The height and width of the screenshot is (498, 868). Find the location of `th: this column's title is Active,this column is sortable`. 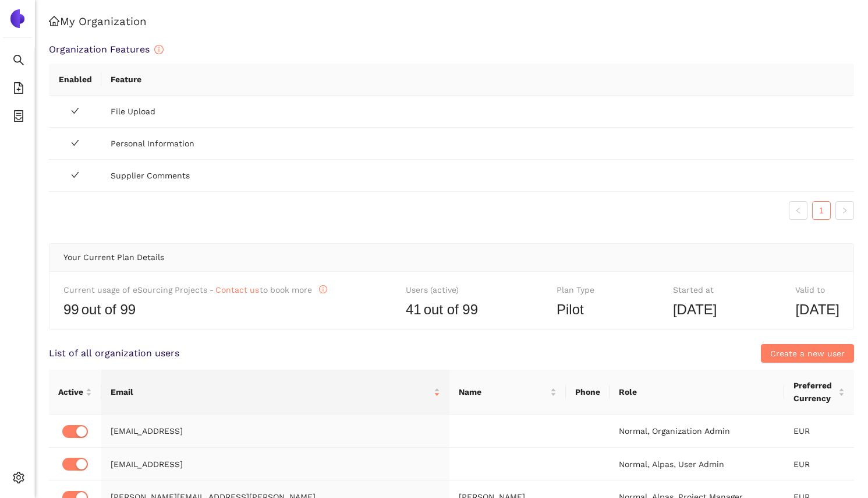

th: this column's title is Active,this column is sortable is located at coordinates (75, 392).